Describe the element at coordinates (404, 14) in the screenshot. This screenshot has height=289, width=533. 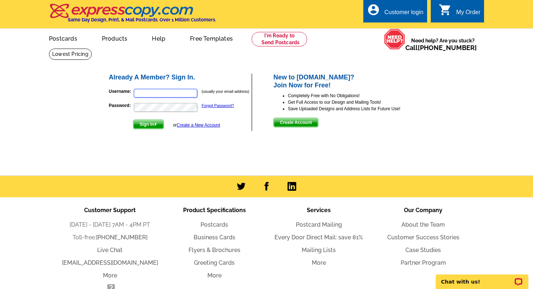
I see `div: Customer login` at that location.